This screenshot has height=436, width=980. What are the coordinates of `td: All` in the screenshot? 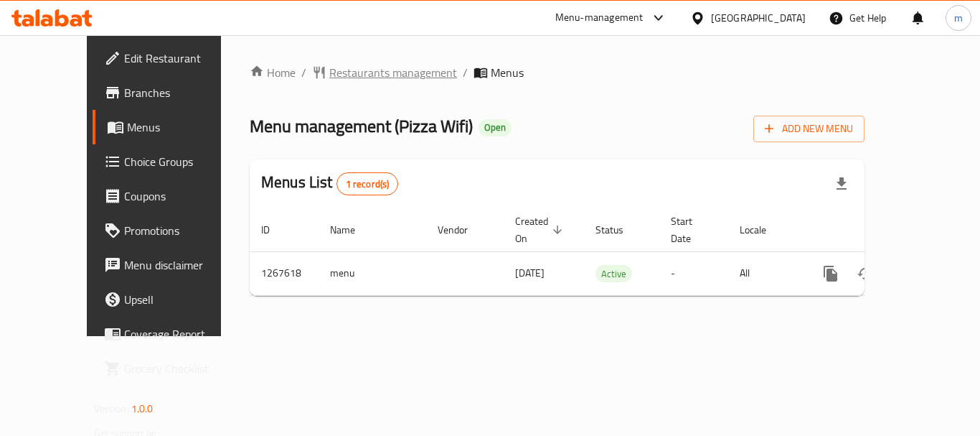 It's located at (765, 273).